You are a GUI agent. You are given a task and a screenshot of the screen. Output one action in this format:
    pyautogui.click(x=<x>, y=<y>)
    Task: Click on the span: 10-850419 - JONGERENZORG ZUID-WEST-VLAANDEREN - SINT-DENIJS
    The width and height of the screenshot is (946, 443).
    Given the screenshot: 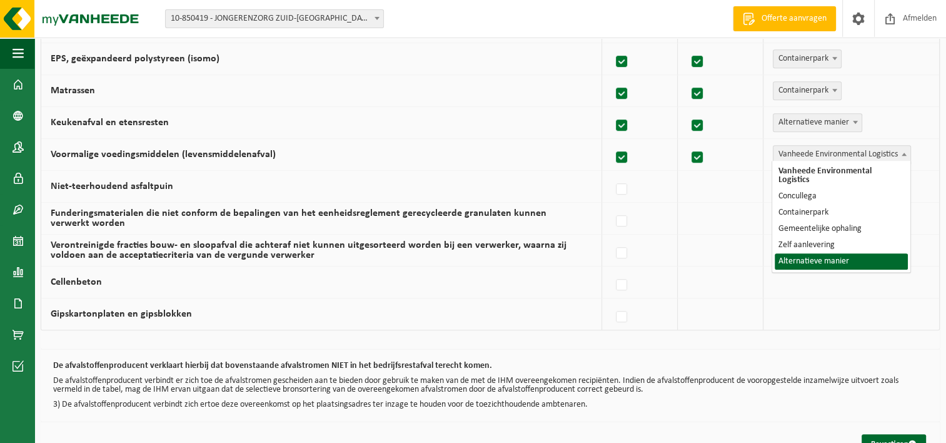 What is the action you would take?
    pyautogui.click(x=275, y=19)
    